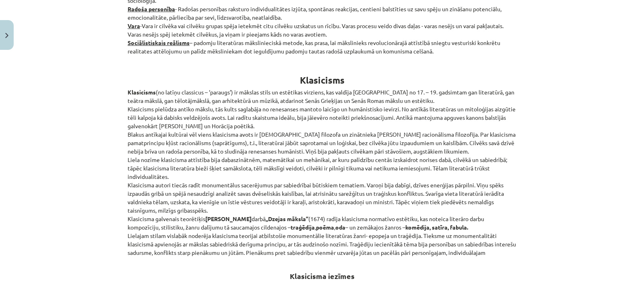 The height and width of the screenshot is (281, 644). Describe the element at coordinates (325, 227) in the screenshot. I see `strong: poēma` at that location.